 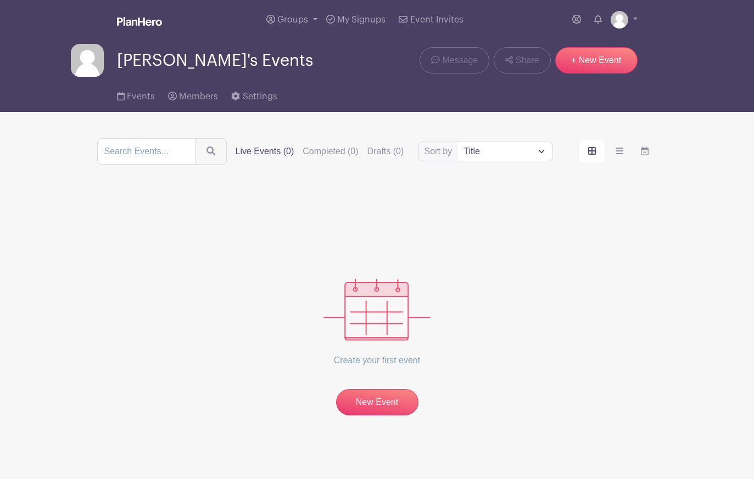 I want to click on span: Message, so click(x=460, y=60).